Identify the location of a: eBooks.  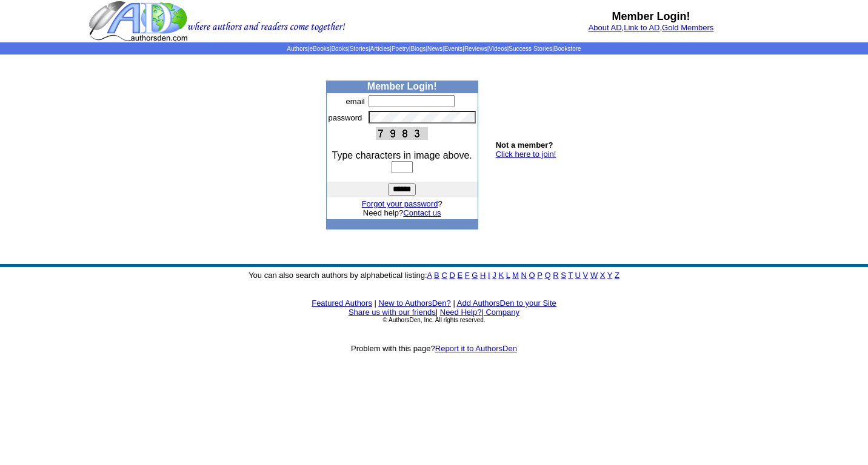
(319, 49).